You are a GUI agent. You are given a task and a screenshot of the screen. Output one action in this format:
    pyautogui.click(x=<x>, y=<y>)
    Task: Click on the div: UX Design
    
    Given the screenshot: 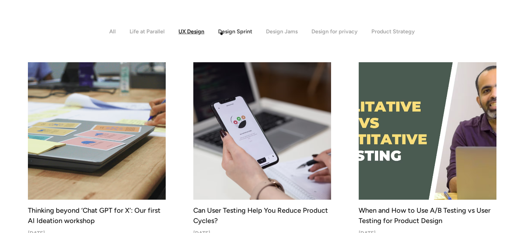 What is the action you would take?
    pyautogui.click(x=191, y=31)
    